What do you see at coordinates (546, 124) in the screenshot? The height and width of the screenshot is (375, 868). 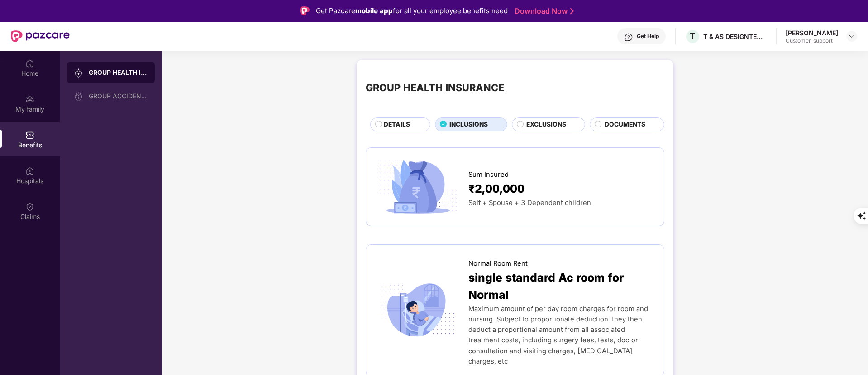 I see `span: EXCLUSIONS` at bounding box center [546, 124].